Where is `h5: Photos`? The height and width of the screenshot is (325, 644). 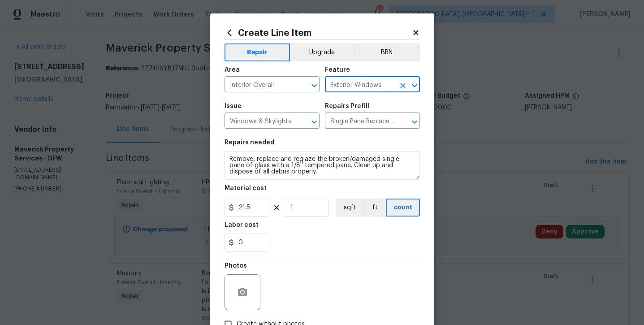 h5: Photos is located at coordinates (236, 266).